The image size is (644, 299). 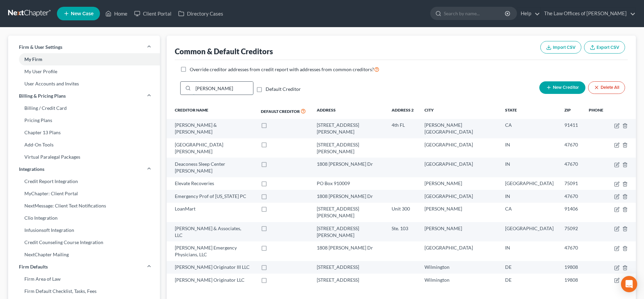 What do you see at coordinates (403, 110) in the screenshot?
I see `span: Address 2` at bounding box center [403, 110].